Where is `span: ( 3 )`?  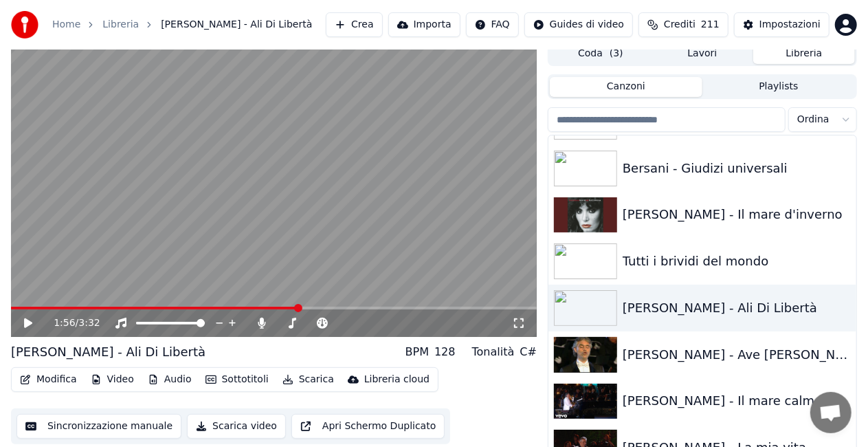 span: ( 3 ) is located at coordinates (616, 54).